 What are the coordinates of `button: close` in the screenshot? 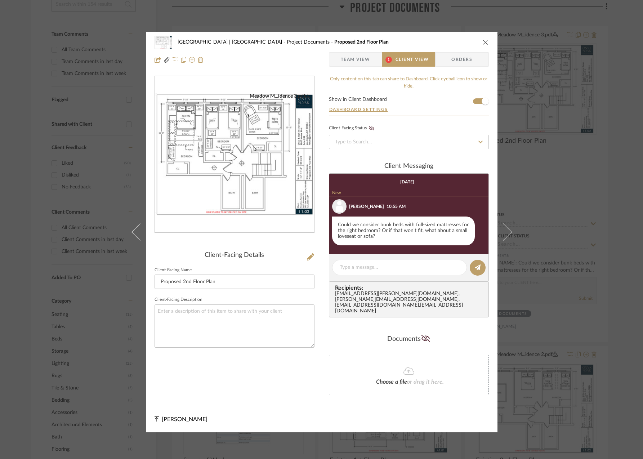 It's located at (486, 42).